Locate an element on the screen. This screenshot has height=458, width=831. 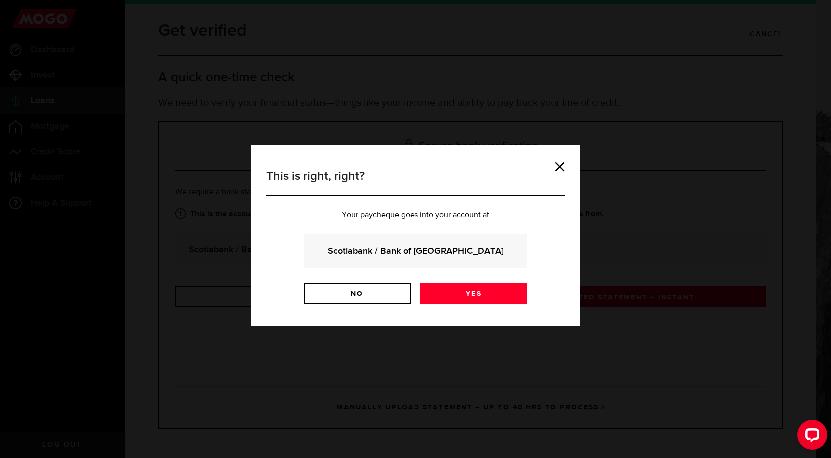
button: Open LiveChat chat widget is located at coordinates (23, 19).